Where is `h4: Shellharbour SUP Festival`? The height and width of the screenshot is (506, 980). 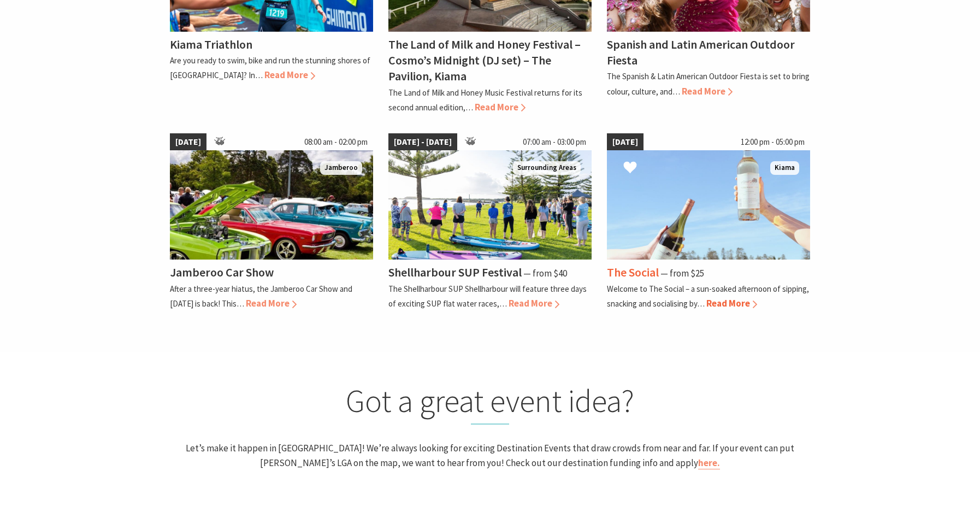 h4: Shellharbour SUP Festival is located at coordinates (455, 272).